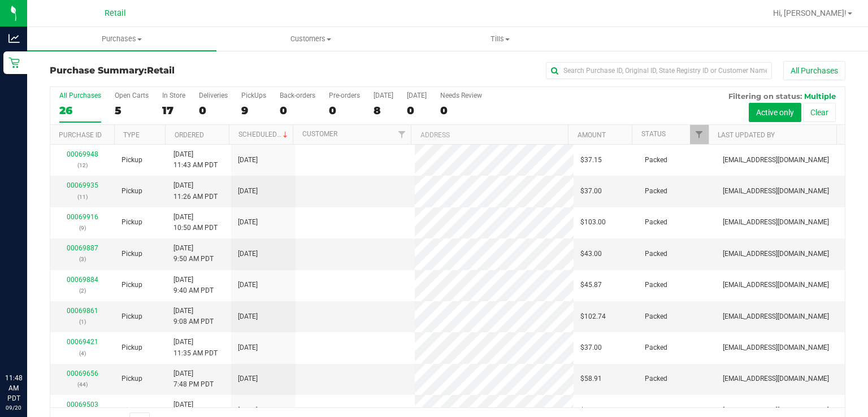 The height and width of the screenshot is (417, 868). Describe the element at coordinates (131, 135) in the screenshot. I see `a: Type` at that location.